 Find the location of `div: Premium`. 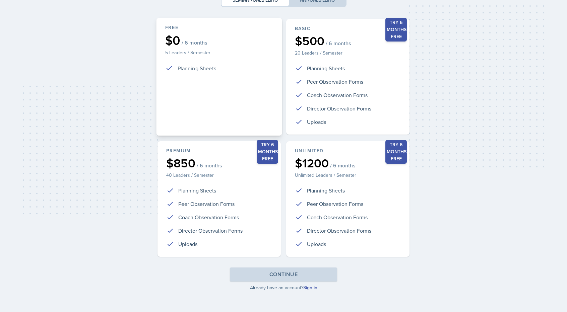

div: Premium is located at coordinates (219, 151).